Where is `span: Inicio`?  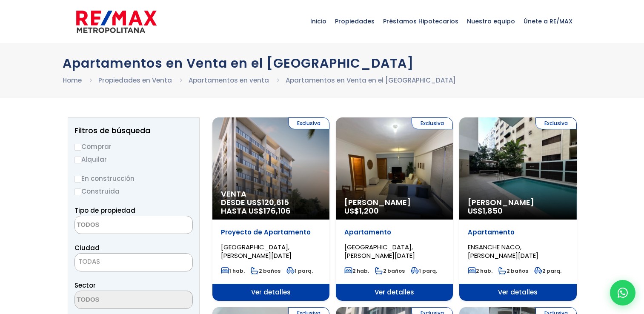
span: Inicio is located at coordinates (319, 21).